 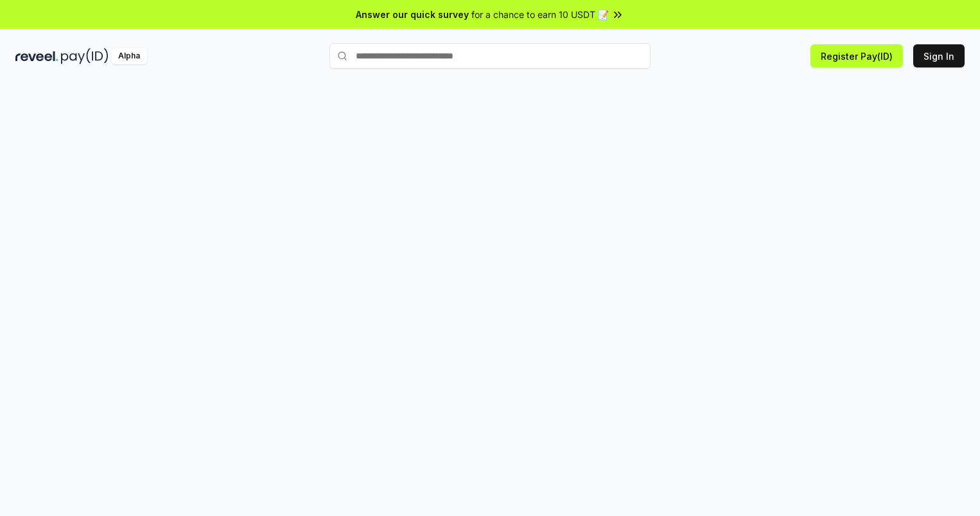 I want to click on img: reveel_dark, so click(x=37, y=56).